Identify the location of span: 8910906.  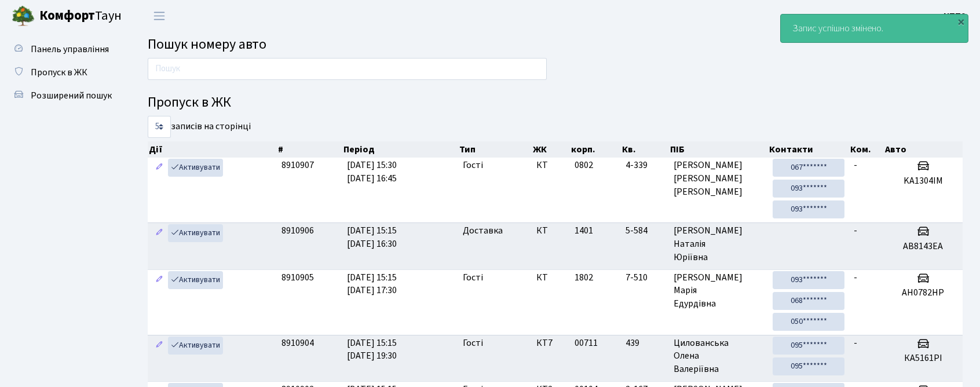
(298, 231).